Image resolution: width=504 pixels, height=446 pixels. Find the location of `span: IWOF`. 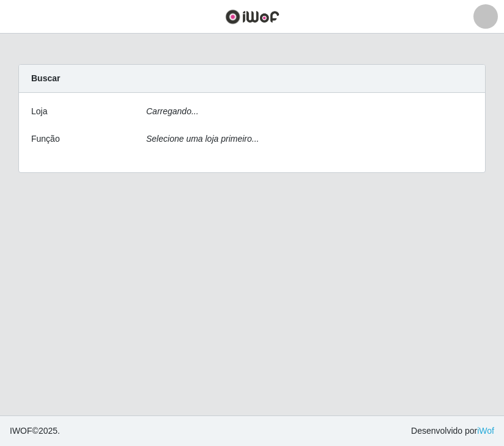

span: IWOF is located at coordinates (21, 431).